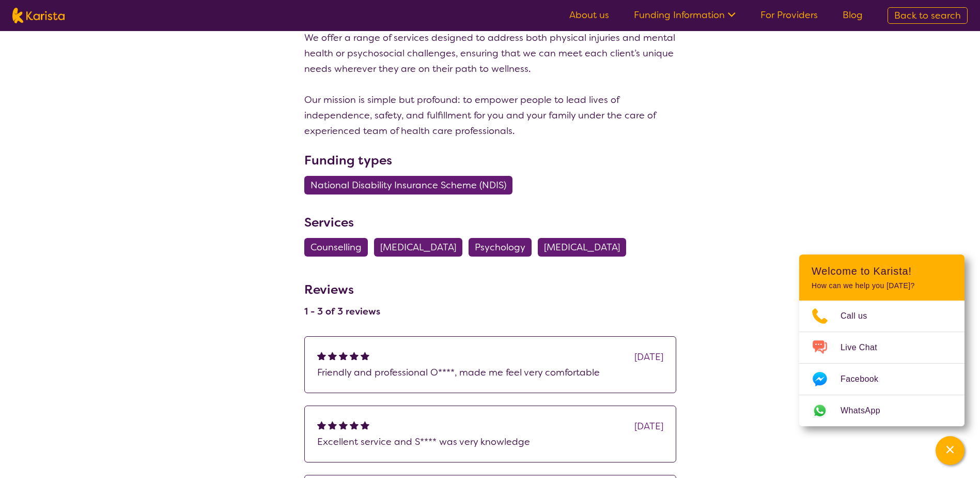 The image size is (980, 478). I want to click on span: Counselling, so click(336, 247).